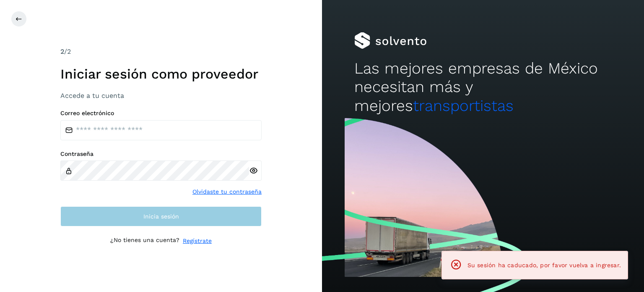 The width and height of the screenshot is (644, 292). Describe the element at coordinates (227, 191) in the screenshot. I see `a: Olvidaste tu contraseña` at that location.